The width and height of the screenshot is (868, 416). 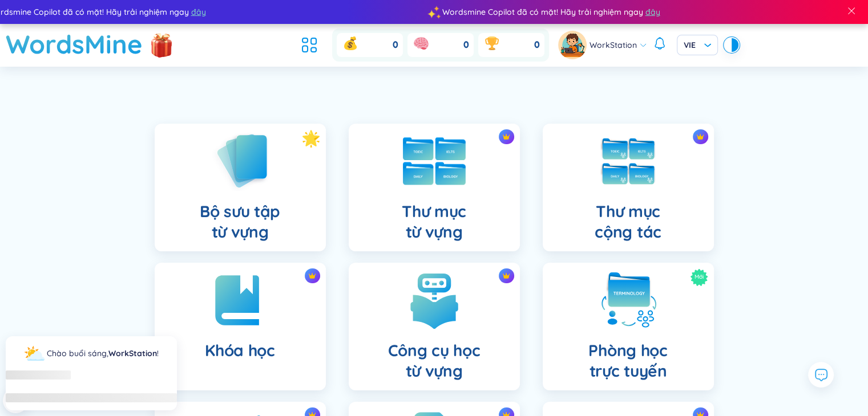 What do you see at coordinates (74, 44) in the screenshot?
I see `h1: WordsMine` at bounding box center [74, 44].